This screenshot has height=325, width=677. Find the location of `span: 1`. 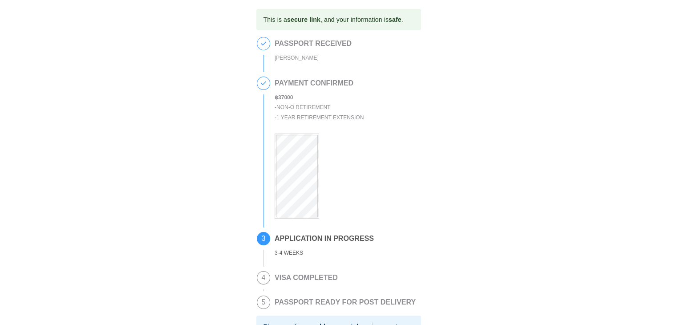

span: 1 is located at coordinates (263, 44).